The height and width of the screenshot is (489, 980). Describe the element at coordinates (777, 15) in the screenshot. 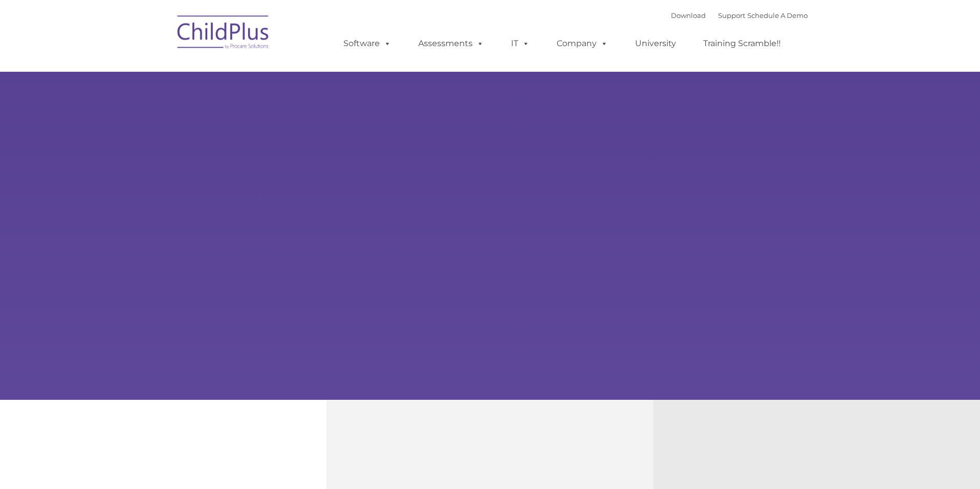

I see `a: Schedule A Demo` at that location.